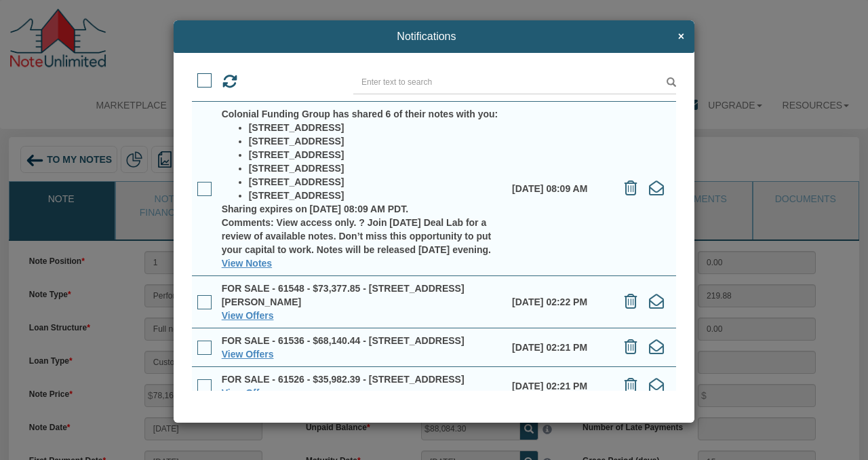  I want to click on a: View Notes, so click(246, 263).